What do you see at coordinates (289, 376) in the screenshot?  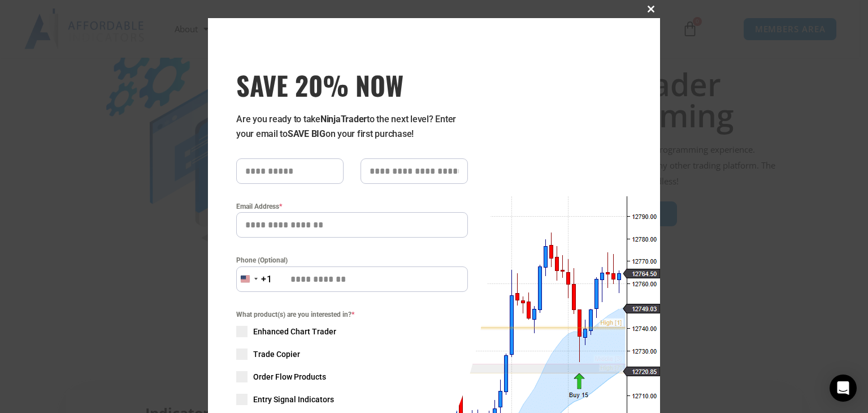 I see `span: Order Flow Products` at bounding box center [289, 376].